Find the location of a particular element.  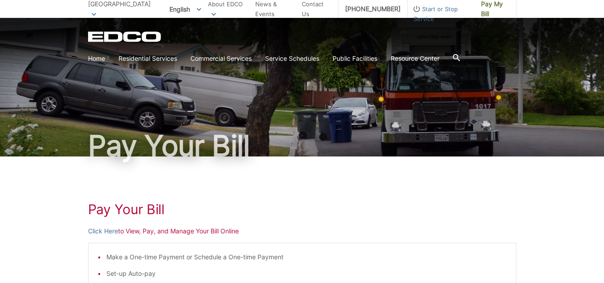

span: English is located at coordinates (185, 9).